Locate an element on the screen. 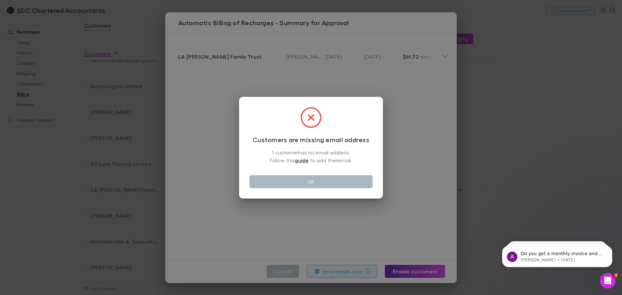  div: Profile image for Alex is located at coordinates (20, 25).